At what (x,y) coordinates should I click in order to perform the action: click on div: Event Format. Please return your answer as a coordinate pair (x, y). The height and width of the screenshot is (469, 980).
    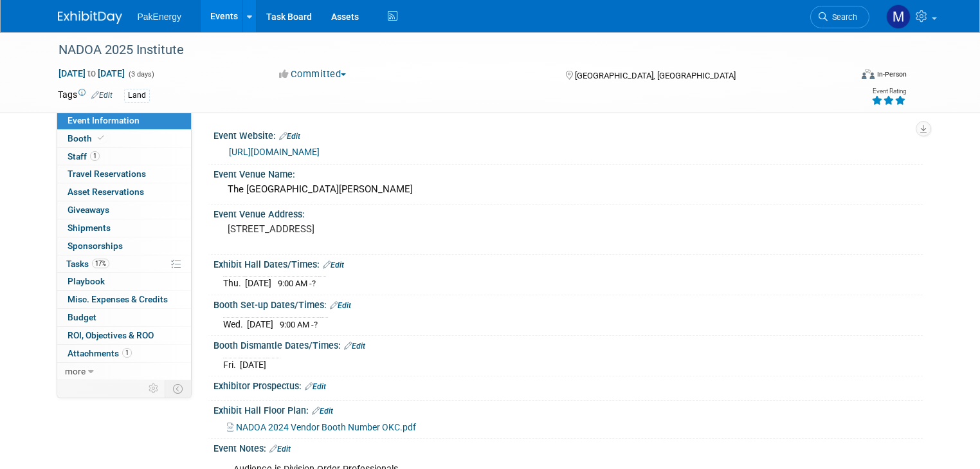
    Looking at the image, I should click on (843, 76).